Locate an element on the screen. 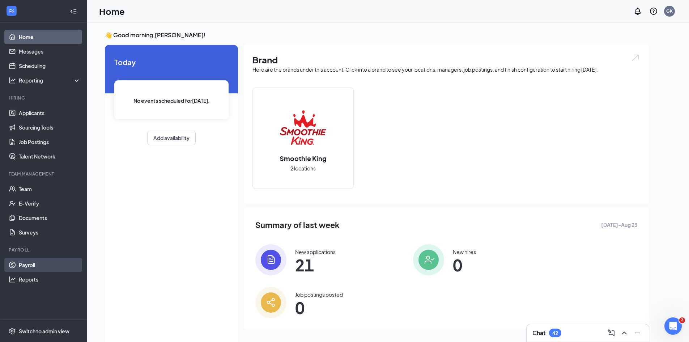 The image size is (689, 342). span: Today is located at coordinates (171, 62).